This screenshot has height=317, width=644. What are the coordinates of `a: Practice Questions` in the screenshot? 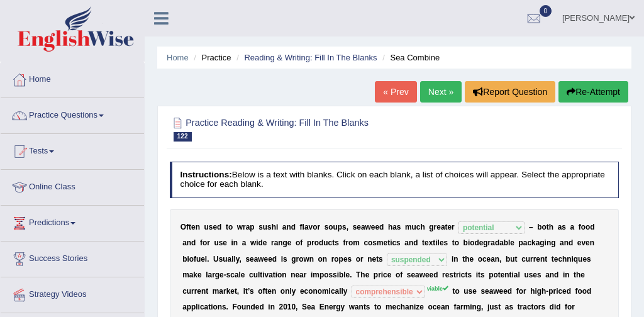 It's located at (73, 114).